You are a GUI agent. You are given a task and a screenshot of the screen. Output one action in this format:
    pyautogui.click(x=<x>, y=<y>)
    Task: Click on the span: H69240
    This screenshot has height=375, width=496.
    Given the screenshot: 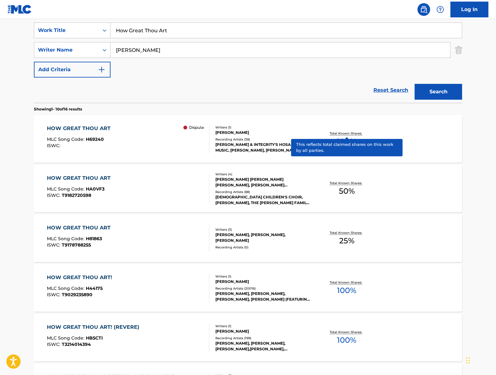 What is the action you would take?
    pyautogui.click(x=95, y=139)
    